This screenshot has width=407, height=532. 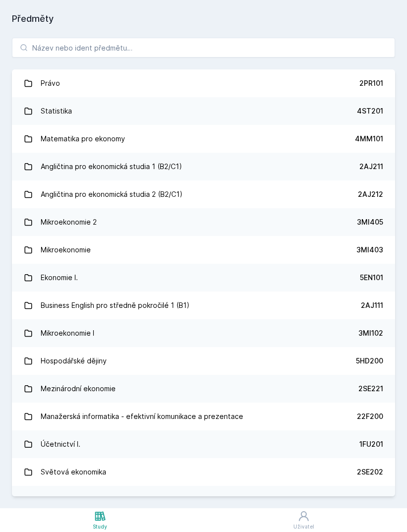 What do you see at coordinates (370, 250) in the screenshot?
I see `div: 3MI403` at bounding box center [370, 250].